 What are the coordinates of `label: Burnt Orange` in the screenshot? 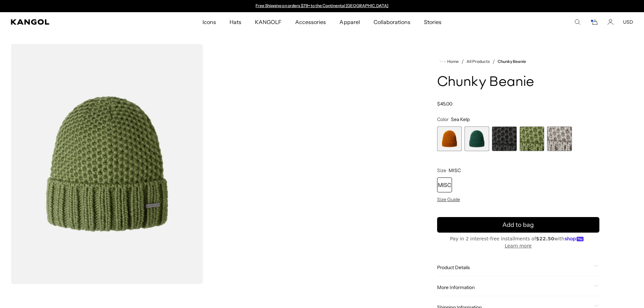 It's located at (450, 138).